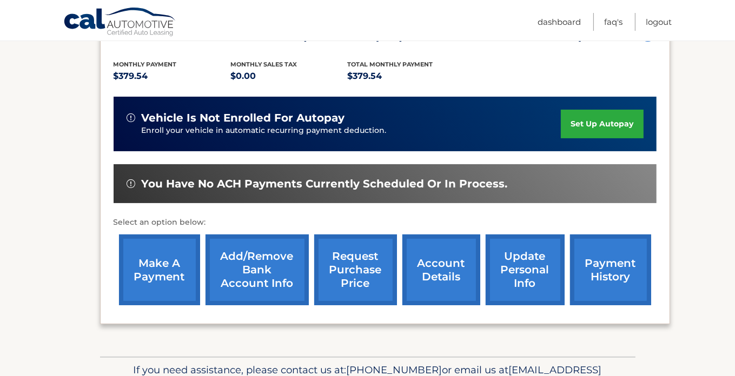 Image resolution: width=735 pixels, height=376 pixels. Describe the element at coordinates (602, 124) in the screenshot. I see `a: set up autopay` at that location.